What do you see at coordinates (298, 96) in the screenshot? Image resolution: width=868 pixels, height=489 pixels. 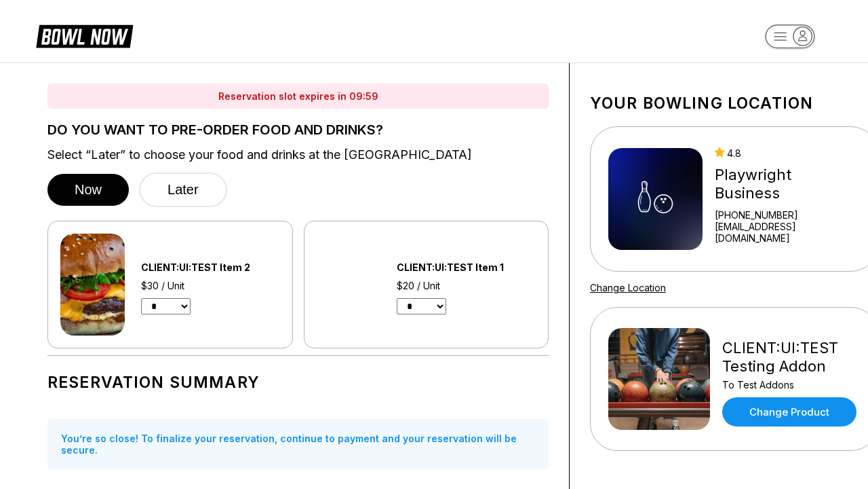 I see `div: Reservation slot expires in 09:59` at bounding box center [298, 96].